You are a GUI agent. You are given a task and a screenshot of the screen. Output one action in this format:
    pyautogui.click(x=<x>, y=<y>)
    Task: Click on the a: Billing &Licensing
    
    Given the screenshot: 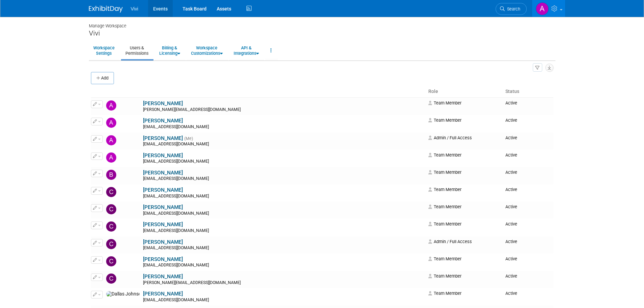 What is the action you would take?
    pyautogui.click(x=170, y=50)
    